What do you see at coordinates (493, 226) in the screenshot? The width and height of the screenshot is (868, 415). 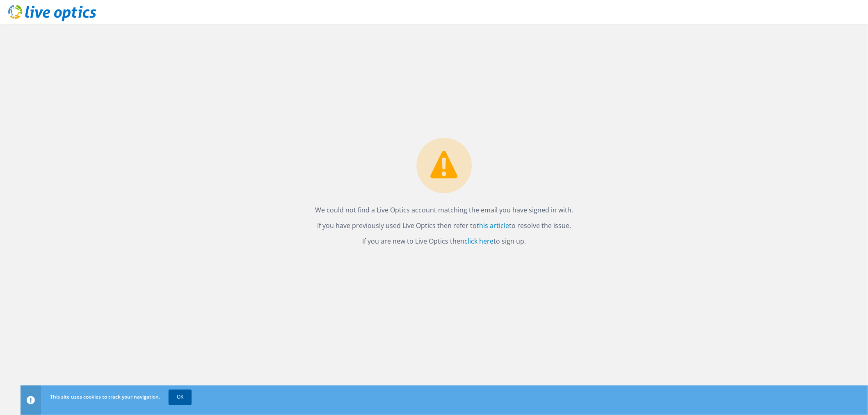 I see `a: this article` at bounding box center [493, 226].